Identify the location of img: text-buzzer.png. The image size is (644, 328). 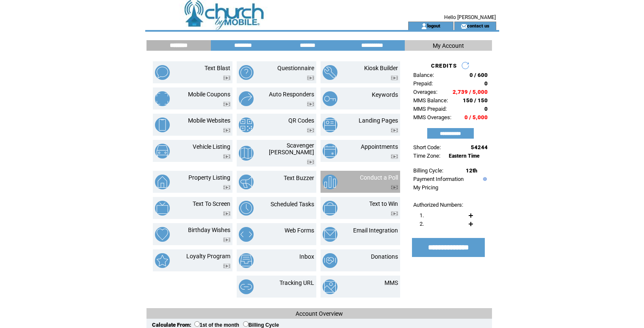
(246, 182).